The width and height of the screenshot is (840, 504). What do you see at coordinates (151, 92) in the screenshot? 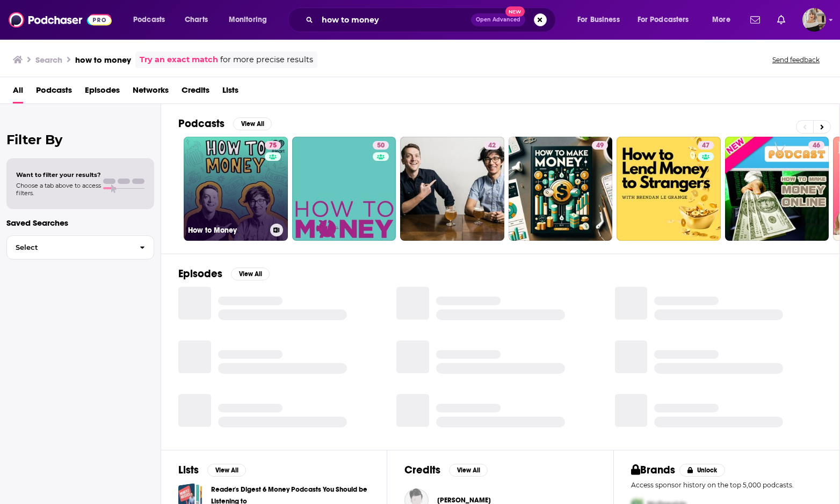
I see `span: Networks` at bounding box center [151, 92].